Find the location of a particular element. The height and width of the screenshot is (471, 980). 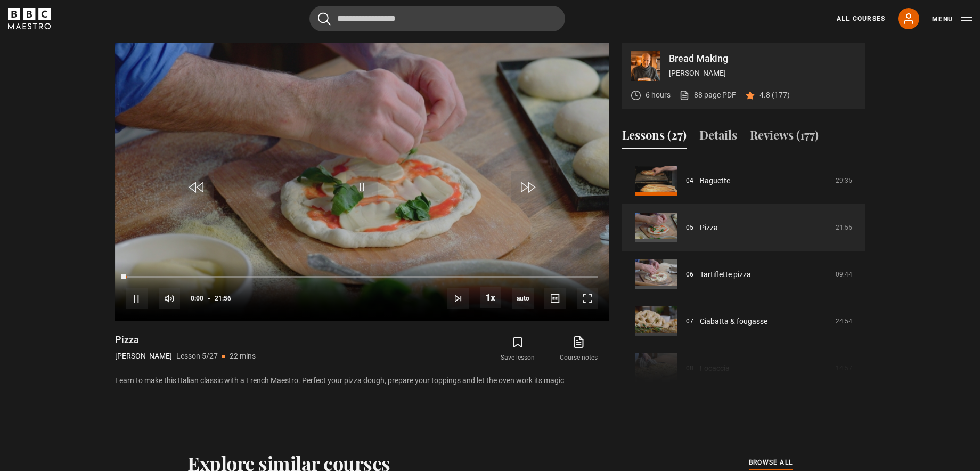

button: Mute is located at coordinates (170, 298).